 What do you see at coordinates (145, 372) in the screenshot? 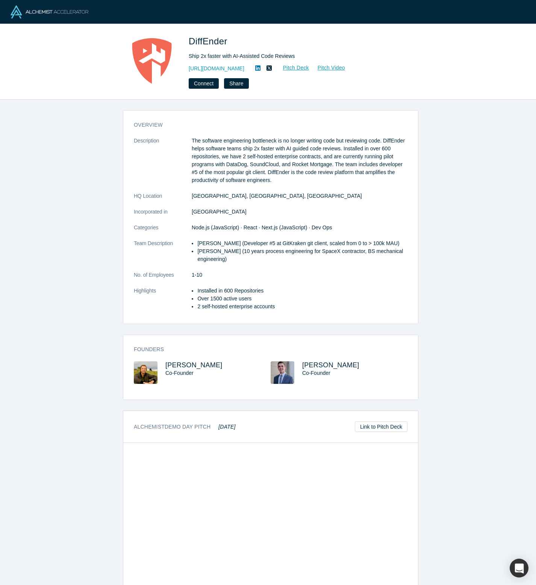
I see `img: Kyle Smith's Profile Image` at bounding box center [145, 372].